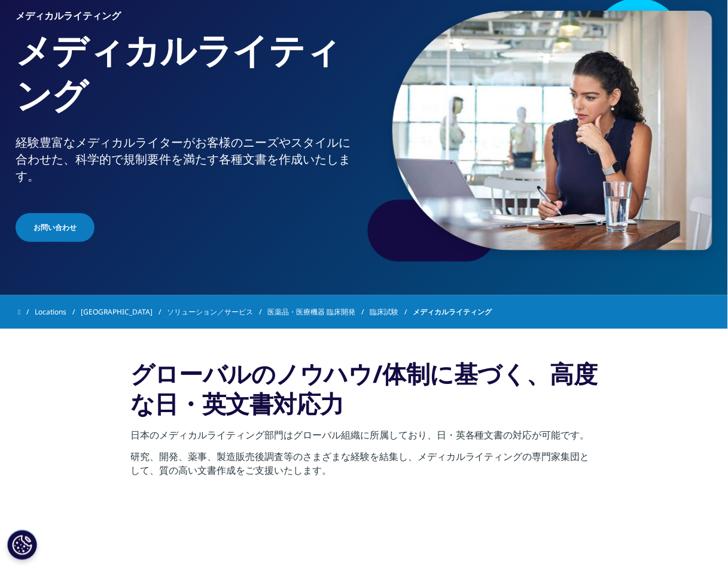  I want to click on h3: グローバルのノウハウ/体制に基づく、高度な日・英文書対応力, so click(364, 392).